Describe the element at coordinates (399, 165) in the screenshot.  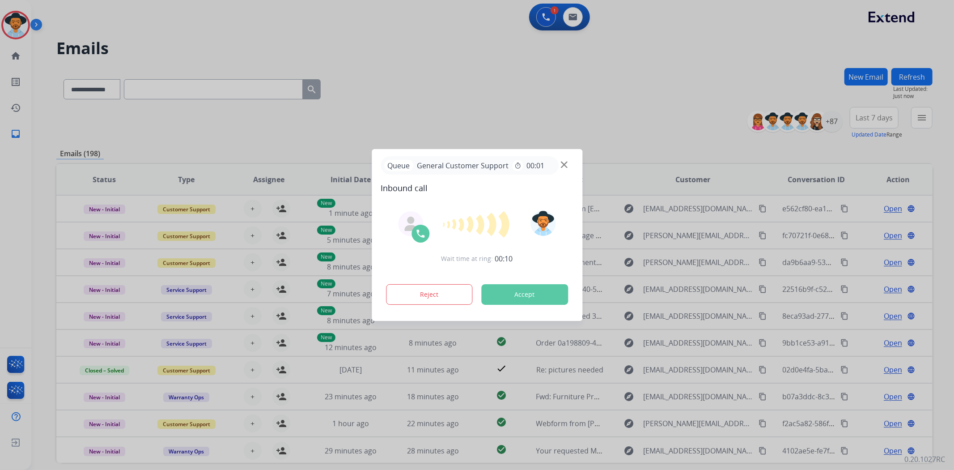
I see `p: Queue` at that location.